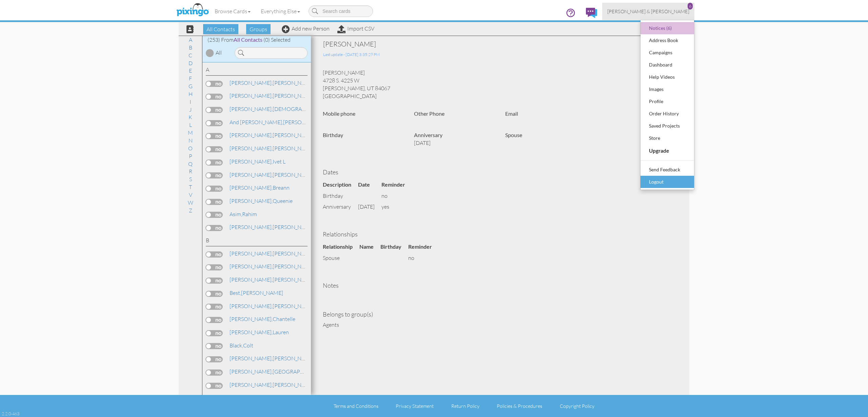  Describe the element at coordinates (192, 10) in the screenshot. I see `img: pixingo logo` at that location.